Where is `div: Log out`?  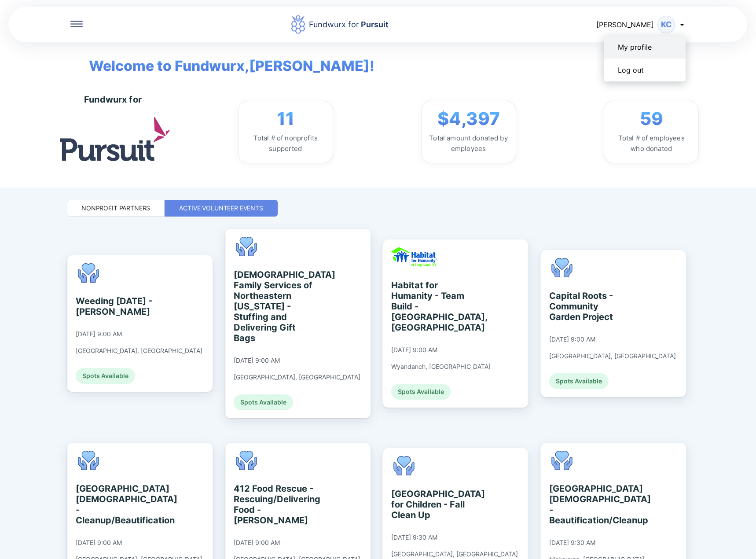
div: Log out is located at coordinates (630, 70).